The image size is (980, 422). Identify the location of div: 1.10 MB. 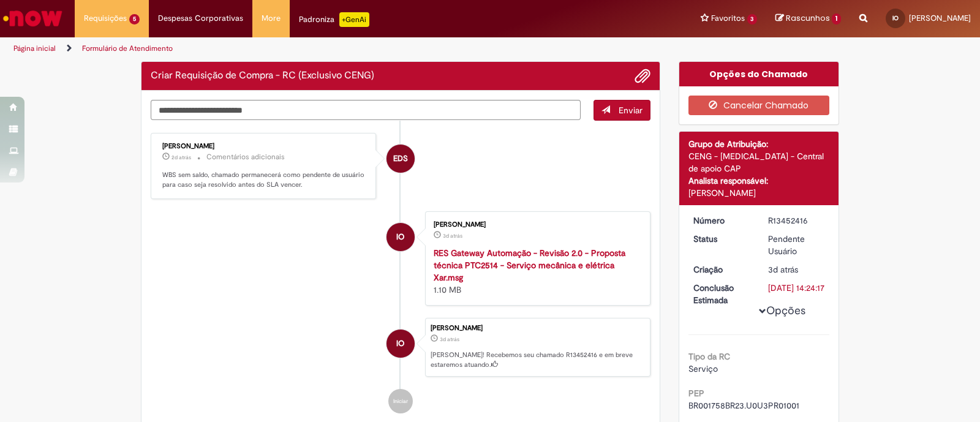
(535, 271).